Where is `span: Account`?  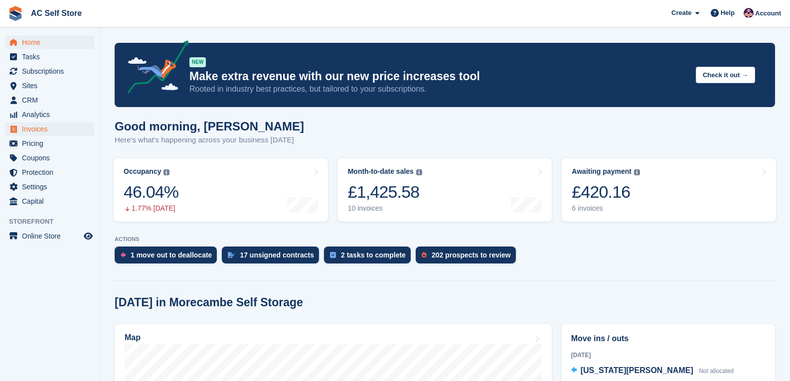
span: Account is located at coordinates (768, 13).